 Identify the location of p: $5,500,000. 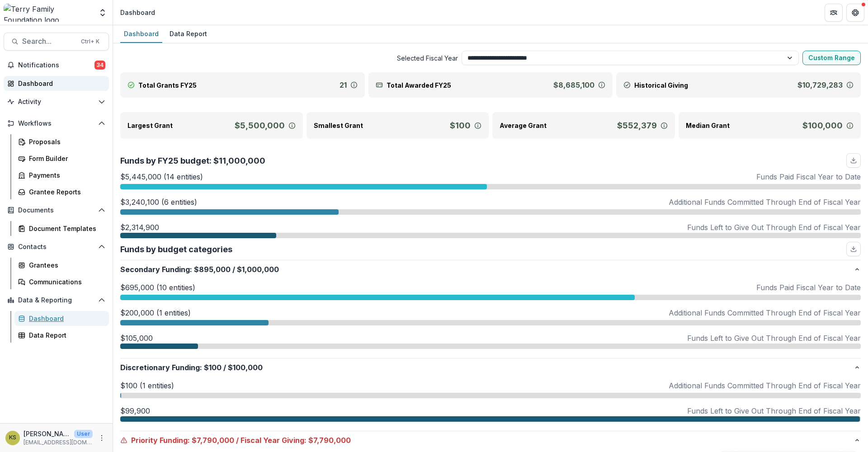
(259, 125).